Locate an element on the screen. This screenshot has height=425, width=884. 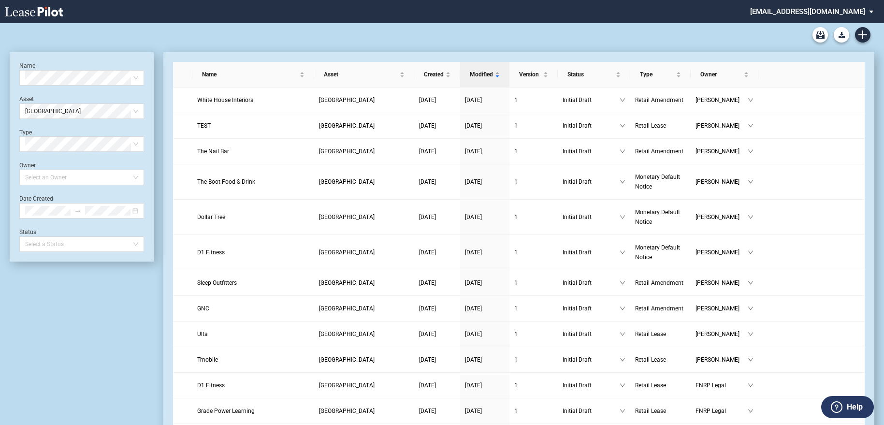
span: FNRP Legal is located at coordinates (721, 411).